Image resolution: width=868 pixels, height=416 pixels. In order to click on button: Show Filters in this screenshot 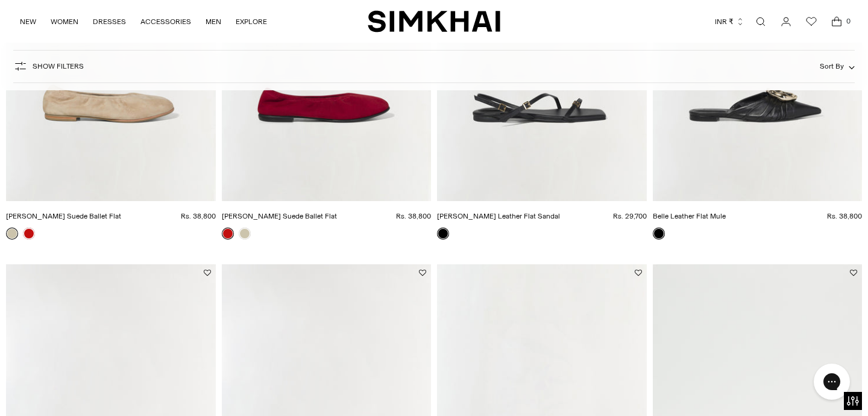, I will do `click(48, 66)`.